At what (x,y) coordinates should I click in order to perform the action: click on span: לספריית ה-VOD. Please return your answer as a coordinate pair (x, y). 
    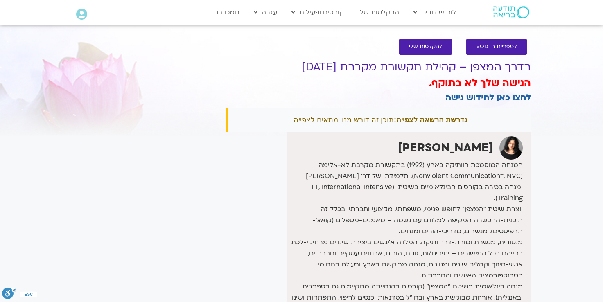
    Looking at the image, I should click on (496, 47).